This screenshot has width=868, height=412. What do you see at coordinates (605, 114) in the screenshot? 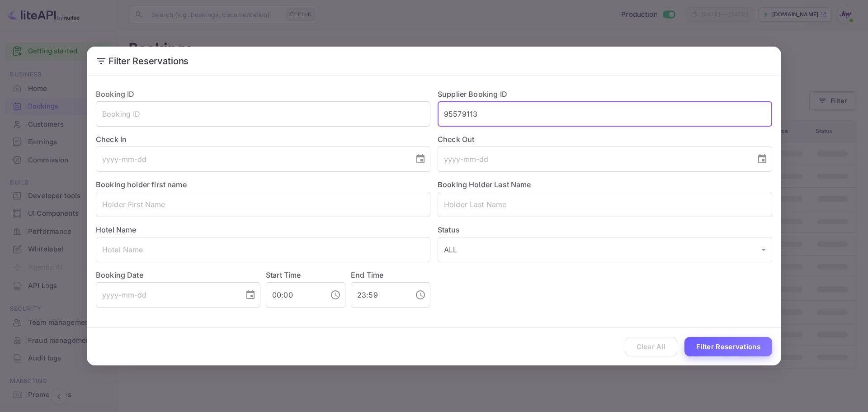
I see `input: Supplier Booking ID` at bounding box center [605, 114].